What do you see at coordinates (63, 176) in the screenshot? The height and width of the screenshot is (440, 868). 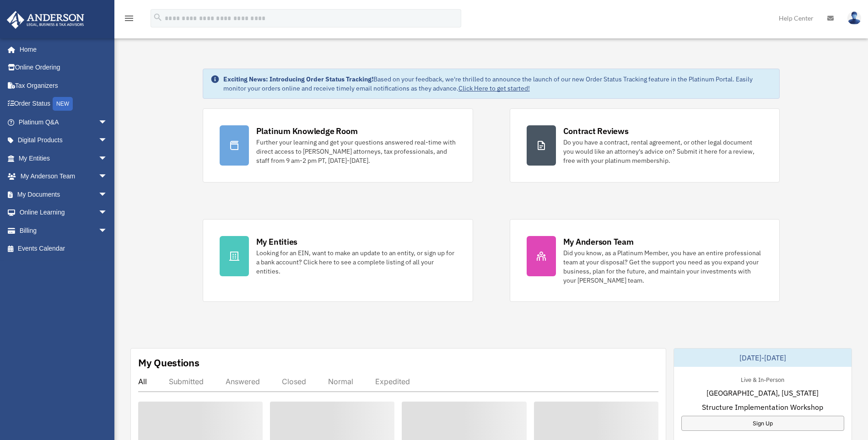 I see `a: My Anderson Teamarrow_drop_down` at bounding box center [63, 176].